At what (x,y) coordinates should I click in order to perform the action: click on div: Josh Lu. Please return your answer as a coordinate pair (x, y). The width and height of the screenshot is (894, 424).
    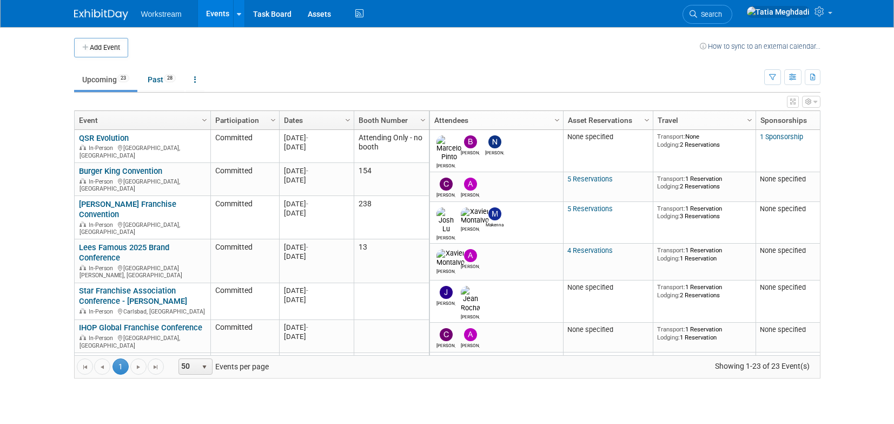
    Looking at the image, I should click on (446, 236).